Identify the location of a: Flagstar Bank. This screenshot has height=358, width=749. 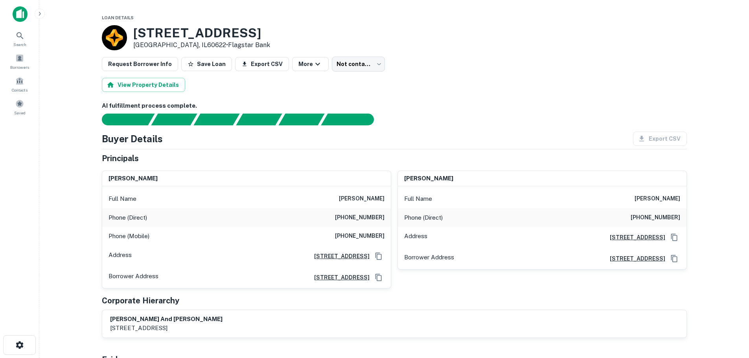
(249, 45).